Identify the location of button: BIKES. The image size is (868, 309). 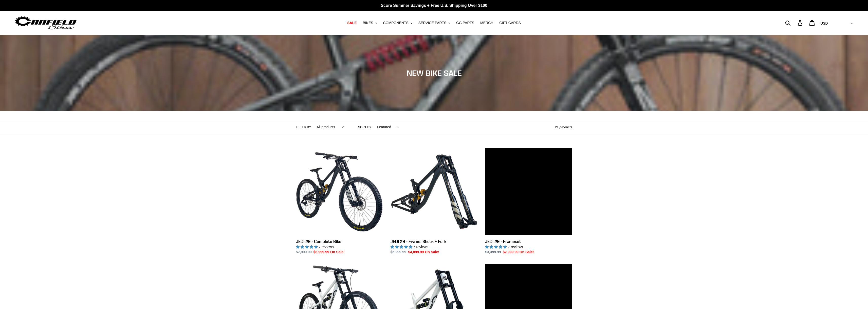
(370, 23).